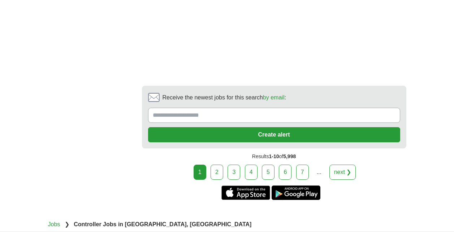 This screenshot has width=454, height=232. Describe the element at coordinates (289, 157) in the screenshot. I see `span: 5,998` at that location.